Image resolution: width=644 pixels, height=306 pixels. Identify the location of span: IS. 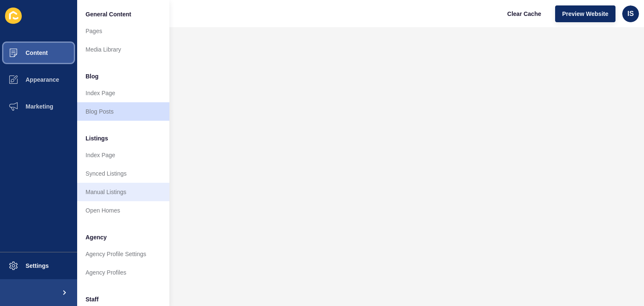
(630, 13).